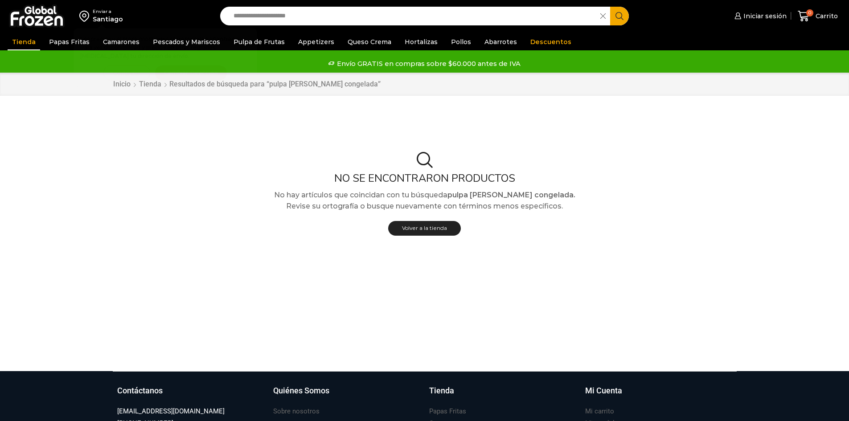 Image resolution: width=849 pixels, height=421 pixels. Describe the element at coordinates (551, 42) in the screenshot. I see `a: Descuentos` at that location.